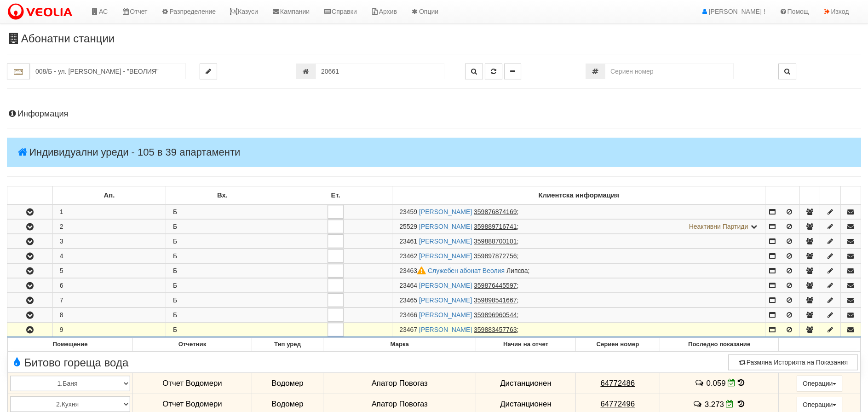 The width and height of the screenshot is (868, 412). Describe the element at coordinates (617, 403) in the screenshot. I see `tcxspan: Call 64772496 via 3CX` at that location.